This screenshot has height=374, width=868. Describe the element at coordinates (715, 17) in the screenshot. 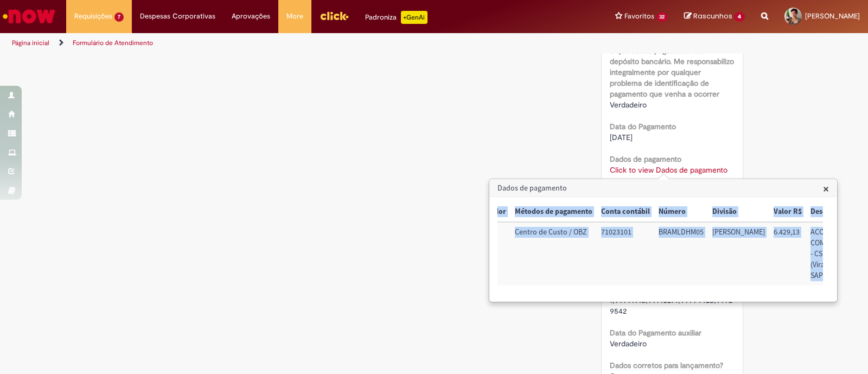

I see `a: Rascunhos` at that location.